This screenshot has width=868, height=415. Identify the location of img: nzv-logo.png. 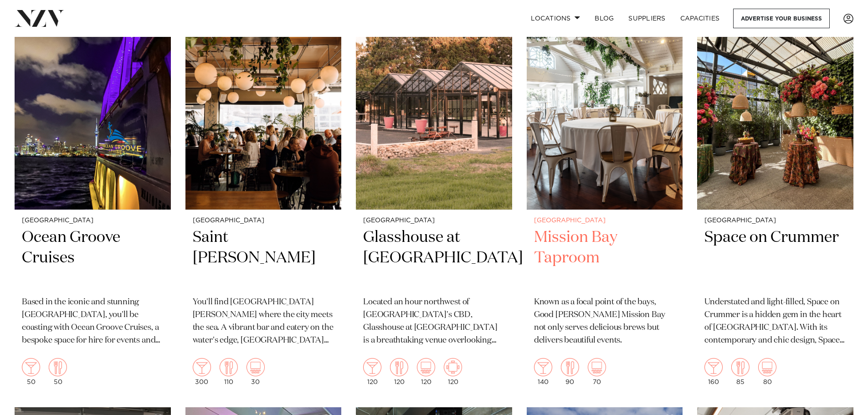
(39, 18).